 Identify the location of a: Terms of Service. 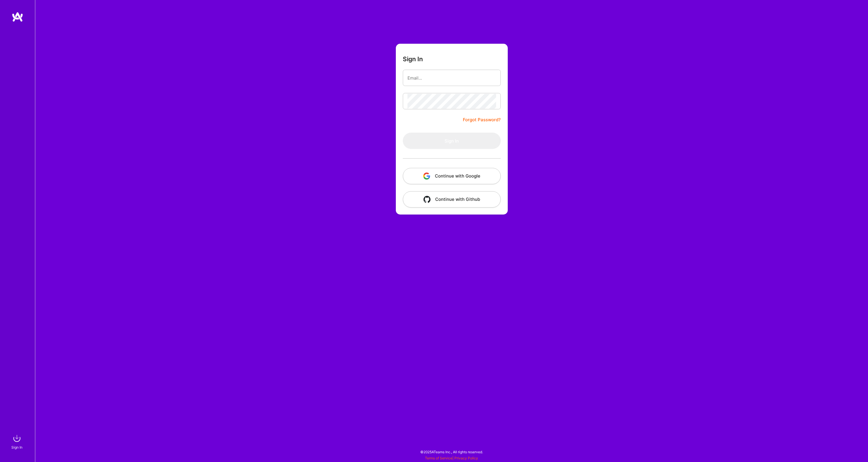
(439, 458).